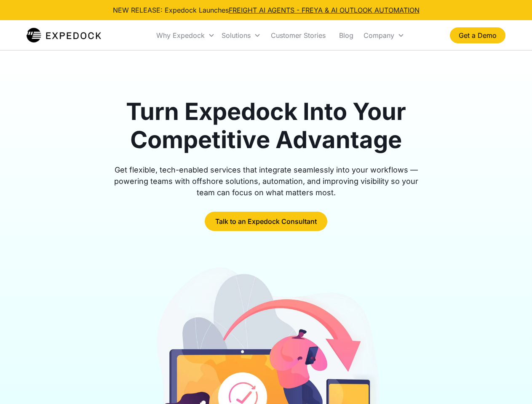 The height and width of the screenshot is (404, 532). What do you see at coordinates (324, 10) in the screenshot?
I see `a: FREIGHT AI AGENTS - FREYA & AI OUTLOOK AUTOMATION` at bounding box center [324, 10].